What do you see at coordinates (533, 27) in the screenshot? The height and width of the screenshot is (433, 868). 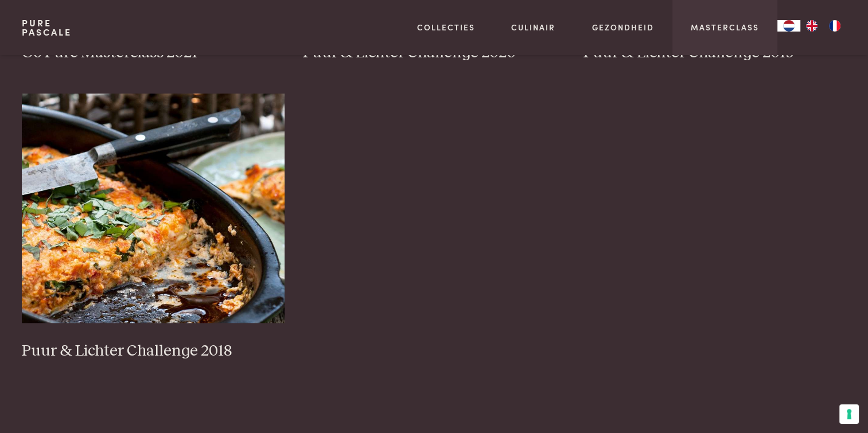 I see `a: Culinair` at bounding box center [533, 27].